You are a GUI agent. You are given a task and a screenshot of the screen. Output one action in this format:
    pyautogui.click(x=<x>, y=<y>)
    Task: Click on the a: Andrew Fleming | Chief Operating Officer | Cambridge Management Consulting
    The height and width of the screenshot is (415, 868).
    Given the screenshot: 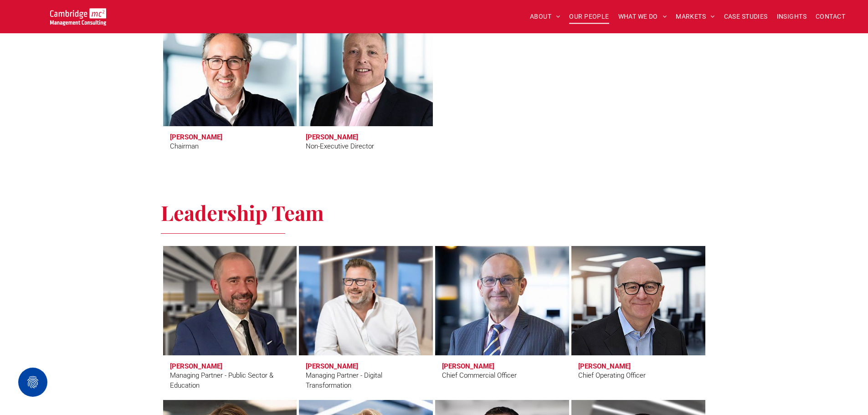 What is the action you would take?
    pyautogui.click(x=638, y=301)
    